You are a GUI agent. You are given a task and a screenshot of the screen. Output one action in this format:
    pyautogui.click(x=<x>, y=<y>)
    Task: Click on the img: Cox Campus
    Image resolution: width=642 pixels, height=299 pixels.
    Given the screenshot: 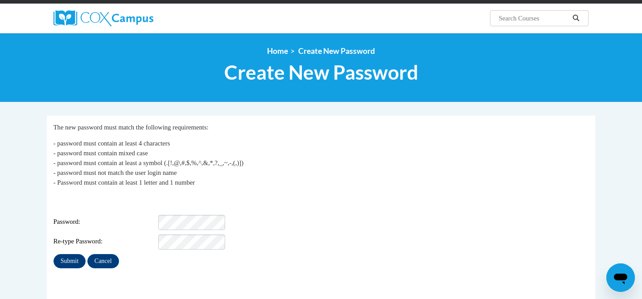 What is the action you would take?
    pyautogui.click(x=103, y=18)
    